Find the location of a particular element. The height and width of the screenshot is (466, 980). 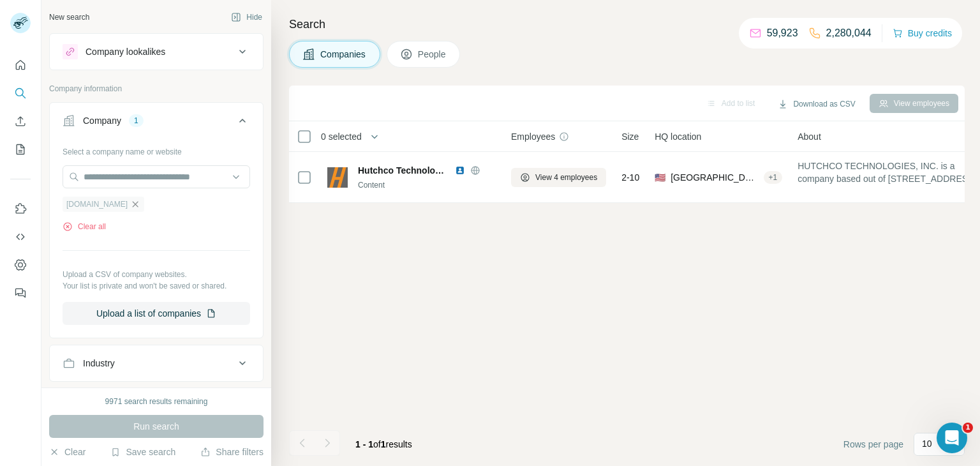

div: + 1 is located at coordinates (773, 178).